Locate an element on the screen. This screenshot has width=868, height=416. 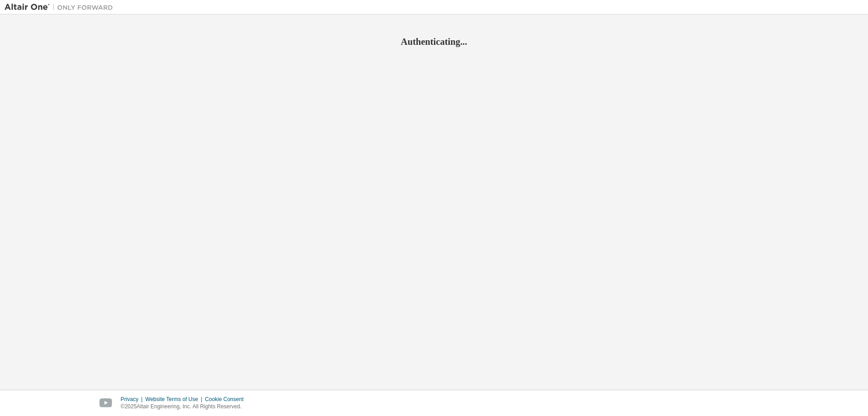
p: © 2025 Altair Engineering, Inc. All Rights Reserved. is located at coordinates (185, 406).